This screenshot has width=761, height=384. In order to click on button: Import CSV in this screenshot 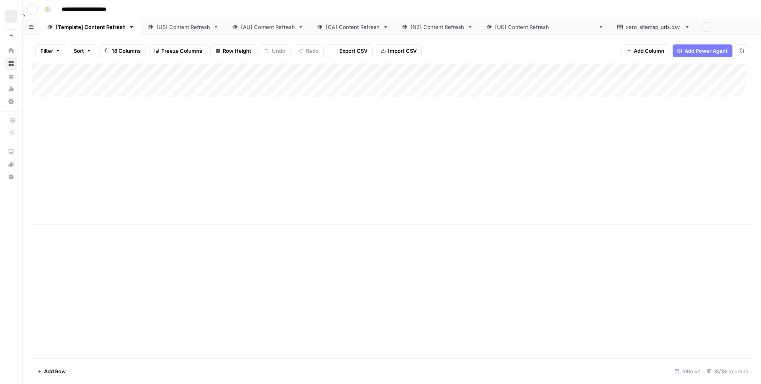, I will do `click(399, 51)`.